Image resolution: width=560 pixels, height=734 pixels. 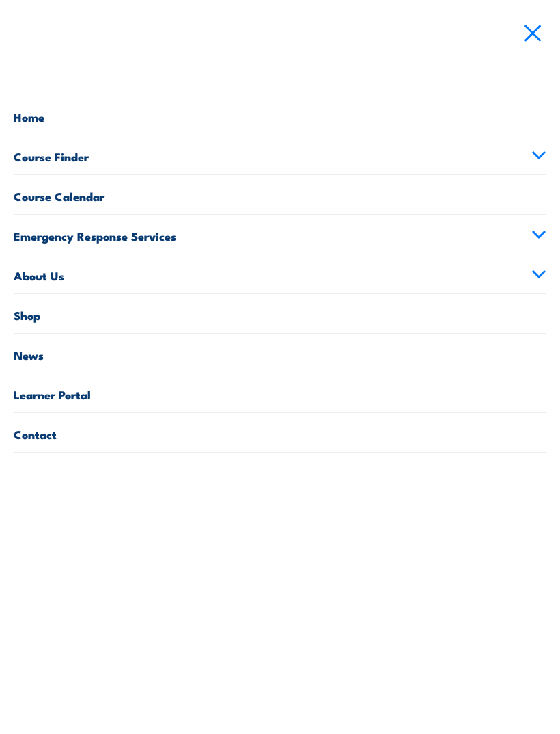 I want to click on a: Contact, so click(x=280, y=432).